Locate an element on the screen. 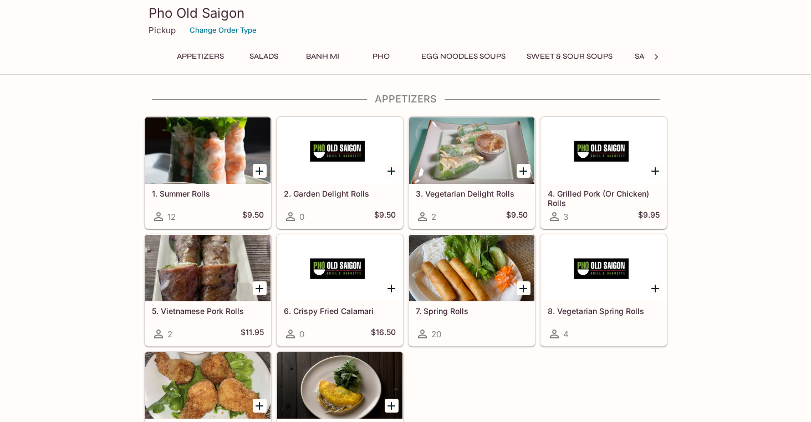  div: 11. Savory Vietnamese Crêpe is located at coordinates (340, 386).